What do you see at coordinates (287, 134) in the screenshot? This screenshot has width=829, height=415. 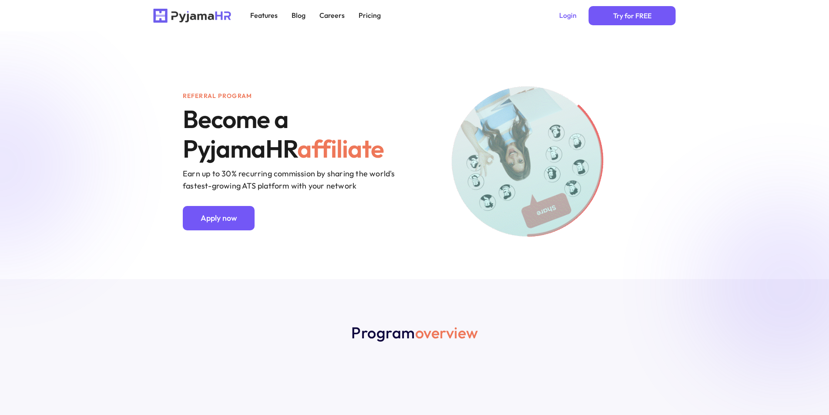 I see `h1: Become a PyjamaHR` at bounding box center [287, 134].